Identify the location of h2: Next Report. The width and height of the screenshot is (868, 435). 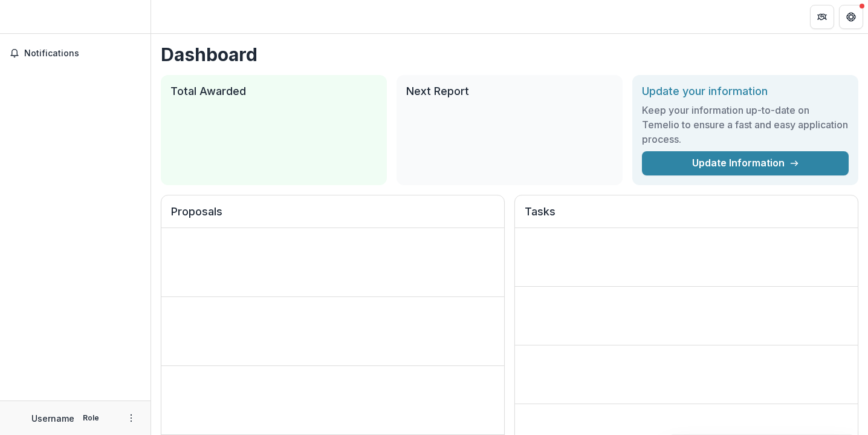
(509, 92).